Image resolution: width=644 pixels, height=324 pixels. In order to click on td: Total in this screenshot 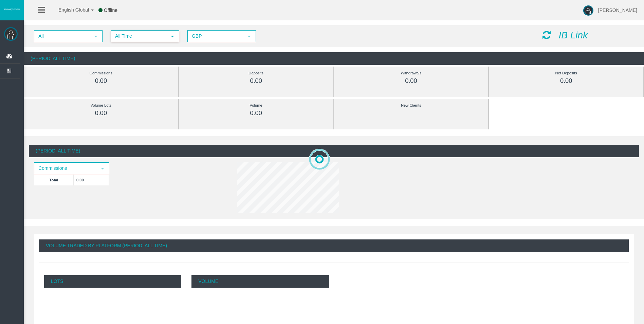, I will do `click(54, 180)`.